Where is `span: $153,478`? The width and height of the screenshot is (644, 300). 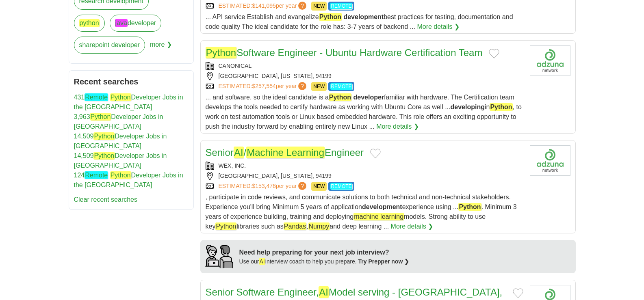 span: $153,478 is located at coordinates (264, 186).